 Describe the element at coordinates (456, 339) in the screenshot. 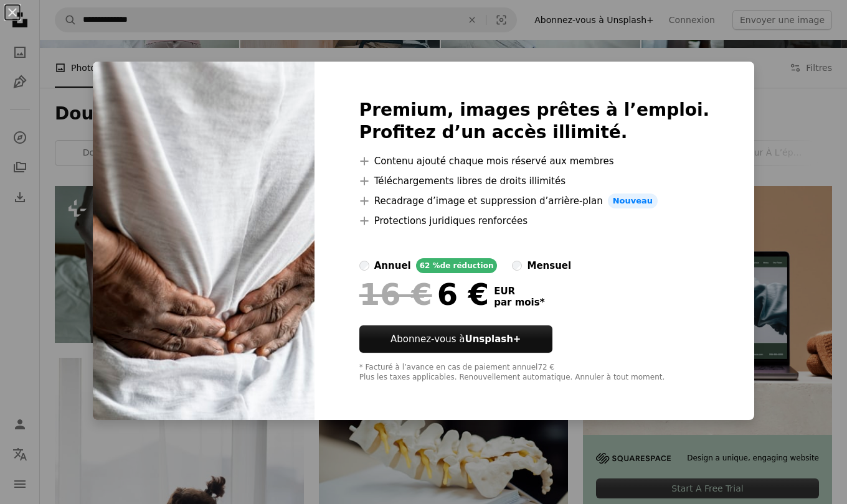

I see `button: Abonnez-vous àUnsplash+` at that location.